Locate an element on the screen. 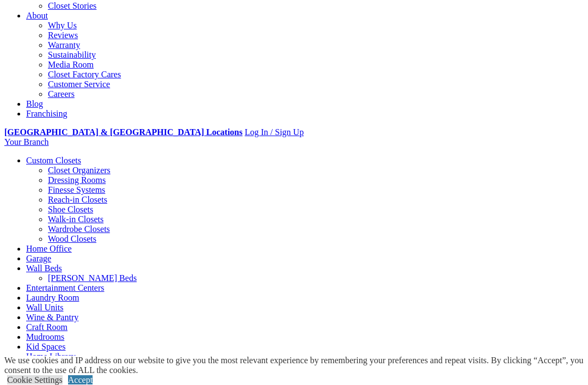 The height and width of the screenshot is (385, 588). a: Walk-in Closets is located at coordinates (76, 219).